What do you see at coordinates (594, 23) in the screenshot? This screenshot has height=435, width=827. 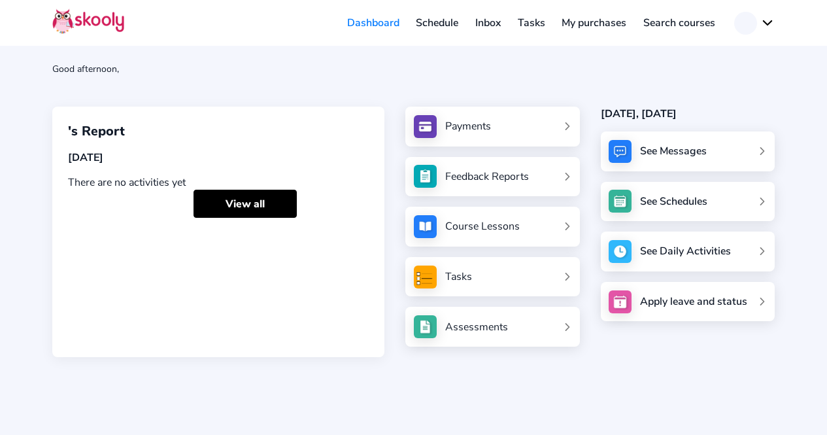 I see `a: My purchases` at bounding box center [594, 23].